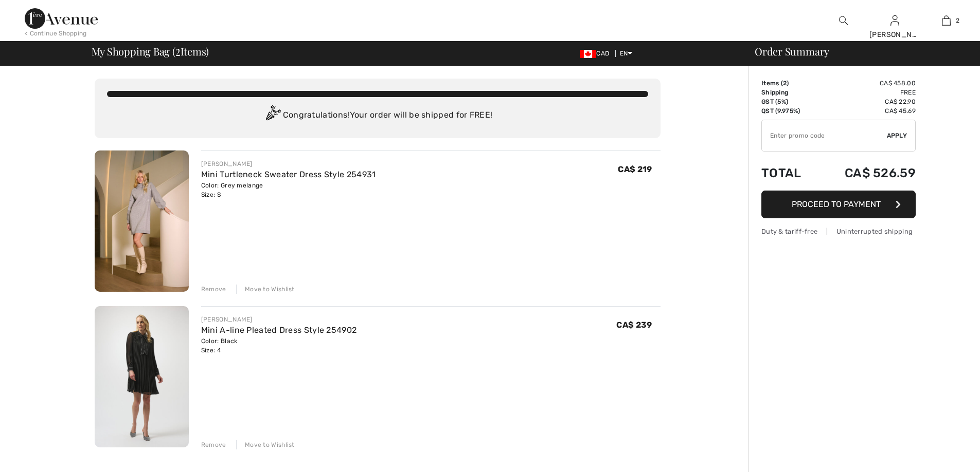 The image size is (980, 472). I want to click on span: CA$ 219, so click(634, 169).